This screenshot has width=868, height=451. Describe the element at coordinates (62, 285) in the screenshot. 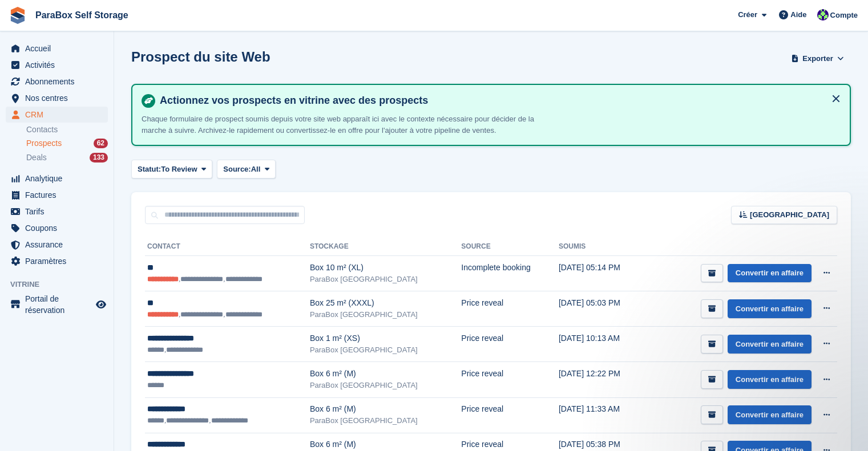

I see `span: Vitrine` at that location.